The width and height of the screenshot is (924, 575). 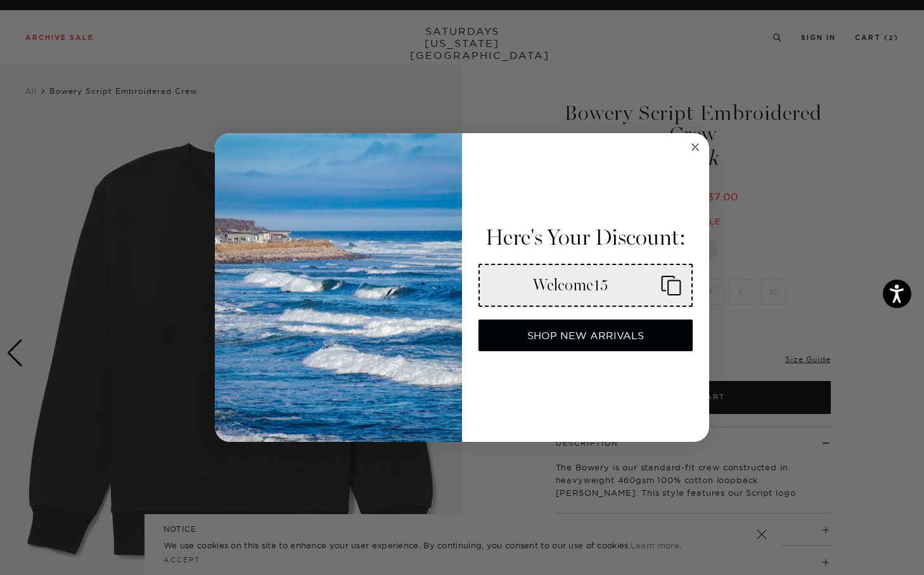 What do you see at coordinates (695, 147) in the screenshot?
I see `button: Close dialog` at bounding box center [695, 147].